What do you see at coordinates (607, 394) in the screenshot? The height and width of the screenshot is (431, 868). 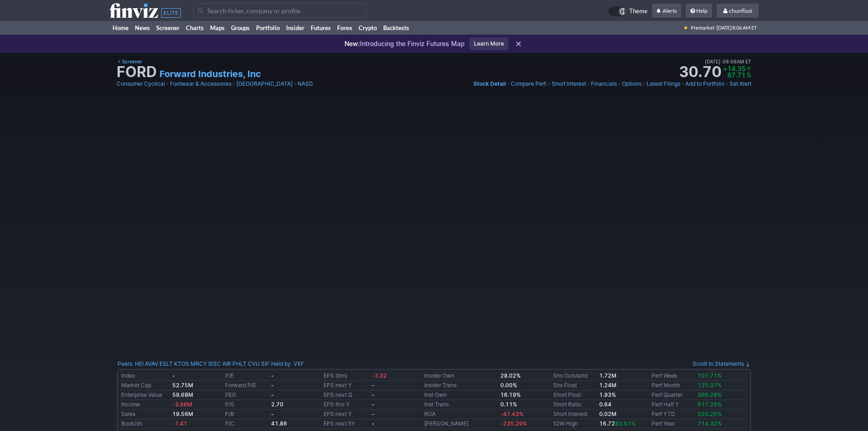 I see `b: 1.93%` at bounding box center [607, 394].